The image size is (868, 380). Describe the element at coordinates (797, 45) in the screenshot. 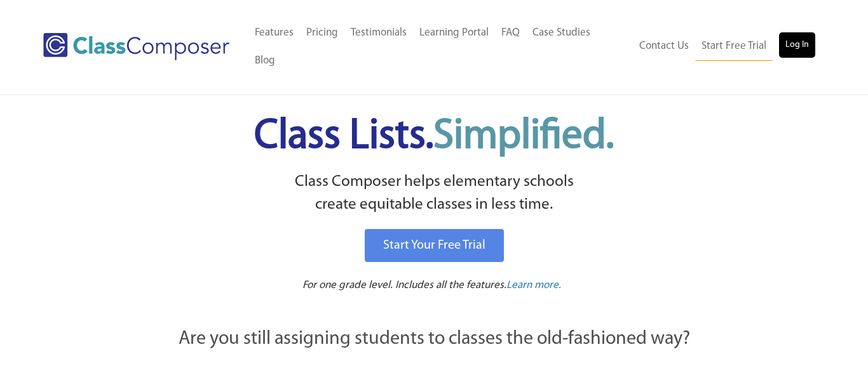

I see `a: Log In` at that location.